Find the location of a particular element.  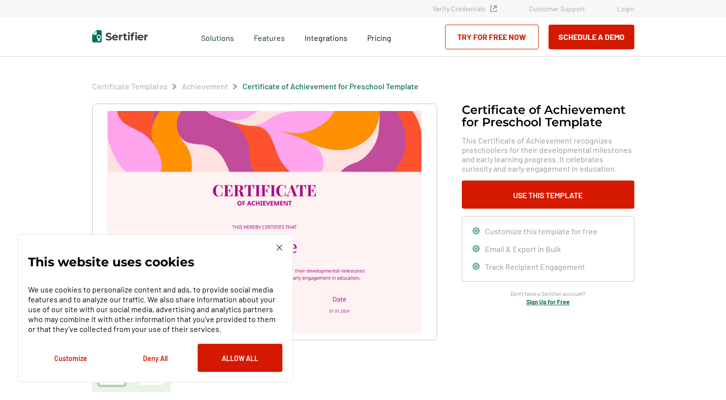

a: Pricing is located at coordinates (379, 36).